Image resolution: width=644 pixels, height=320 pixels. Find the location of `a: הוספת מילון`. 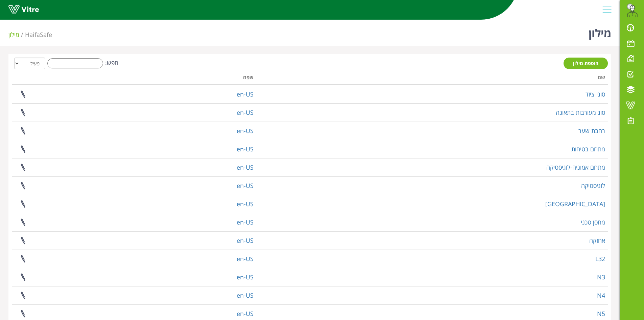

a: הוספת מילון is located at coordinates (586, 63).